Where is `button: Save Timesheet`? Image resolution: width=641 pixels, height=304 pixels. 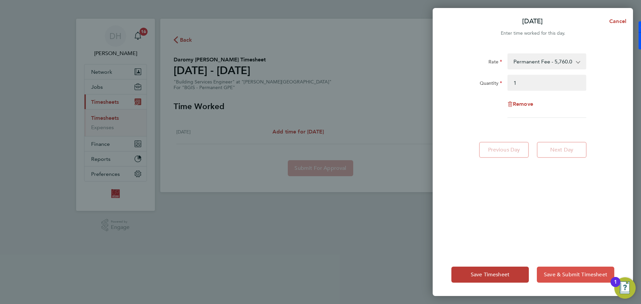
button: Save Timesheet is located at coordinates (490, 275).